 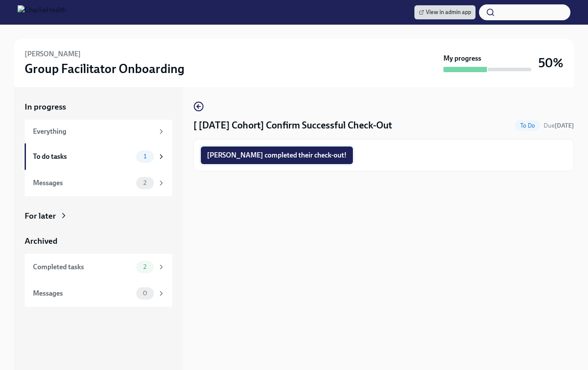 What do you see at coordinates (445, 12) in the screenshot?
I see `a: View in admin app` at bounding box center [445, 12].